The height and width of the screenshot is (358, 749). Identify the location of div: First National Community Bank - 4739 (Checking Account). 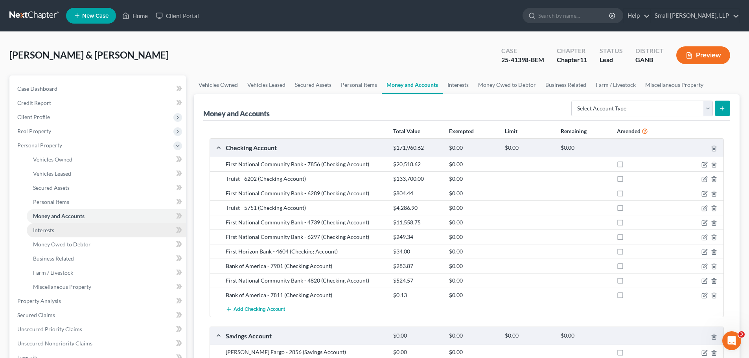
(306, 223).